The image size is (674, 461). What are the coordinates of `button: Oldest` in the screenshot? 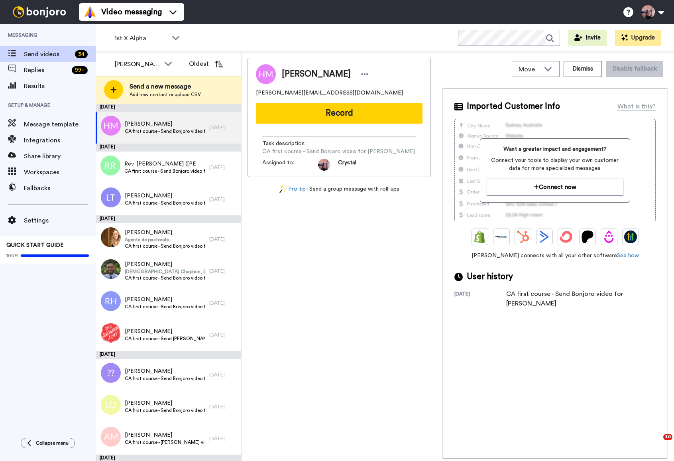 It's located at (206, 64).